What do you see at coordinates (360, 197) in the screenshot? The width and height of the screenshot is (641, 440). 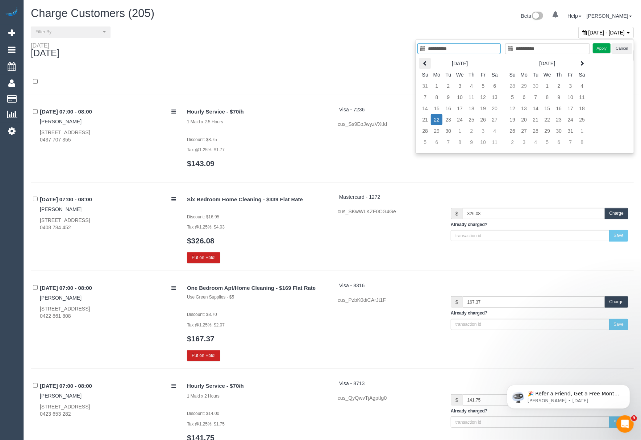 I see `a: Mastercard - 1272` at bounding box center [360, 197].